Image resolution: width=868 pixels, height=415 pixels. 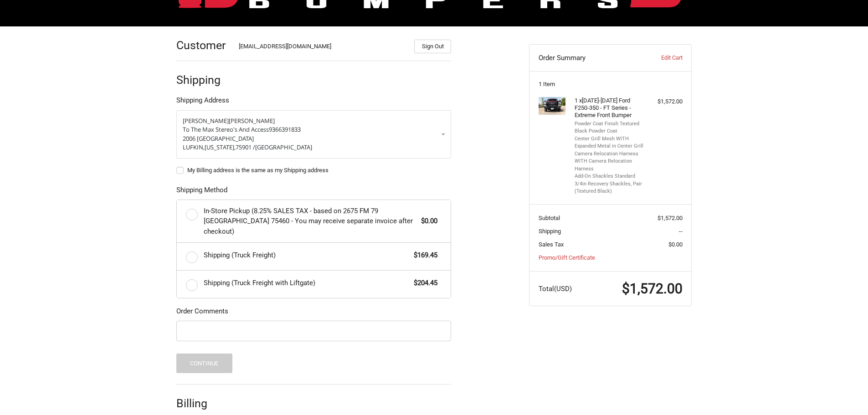 I want to click on div: Chat Widget, so click(x=845, y=394).